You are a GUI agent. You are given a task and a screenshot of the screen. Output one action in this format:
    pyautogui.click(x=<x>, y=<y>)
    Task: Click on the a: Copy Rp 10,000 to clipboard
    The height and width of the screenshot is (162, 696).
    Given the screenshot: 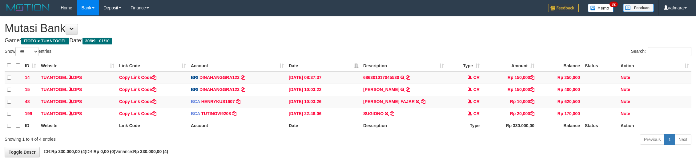 What is the action you would take?
    pyautogui.click(x=532, y=101)
    